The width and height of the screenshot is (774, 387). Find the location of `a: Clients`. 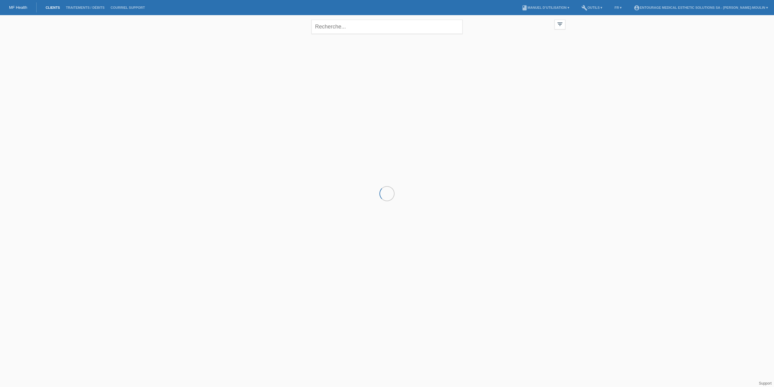

a: Clients is located at coordinates (53, 8).